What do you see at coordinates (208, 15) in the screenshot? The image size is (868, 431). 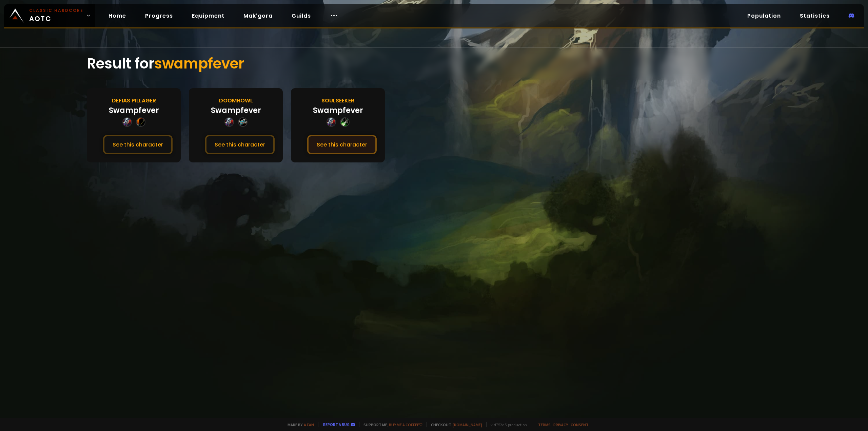 I see `a: Equipment` at bounding box center [208, 15].